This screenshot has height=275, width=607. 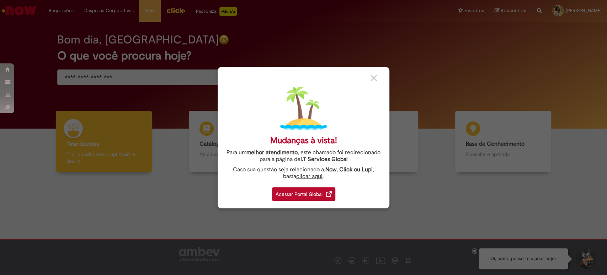 I want to click on img: close_button_grey.png, so click(x=374, y=78).